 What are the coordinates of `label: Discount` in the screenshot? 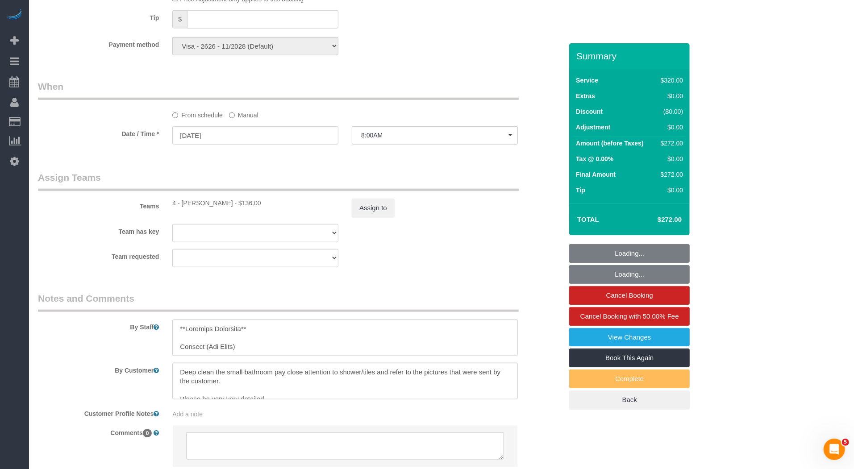 It's located at (589, 112).